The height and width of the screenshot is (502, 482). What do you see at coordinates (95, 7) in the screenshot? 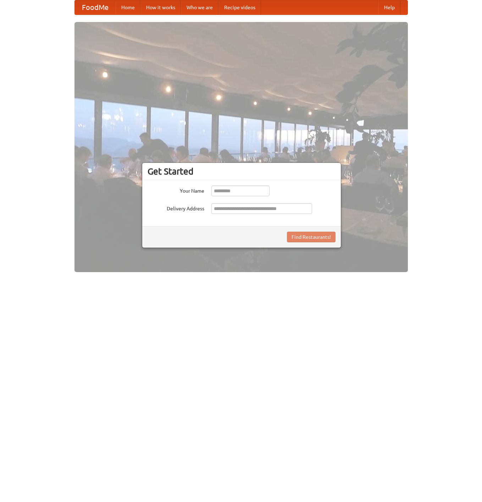
I see `a: FoodMe` at bounding box center [95, 7].